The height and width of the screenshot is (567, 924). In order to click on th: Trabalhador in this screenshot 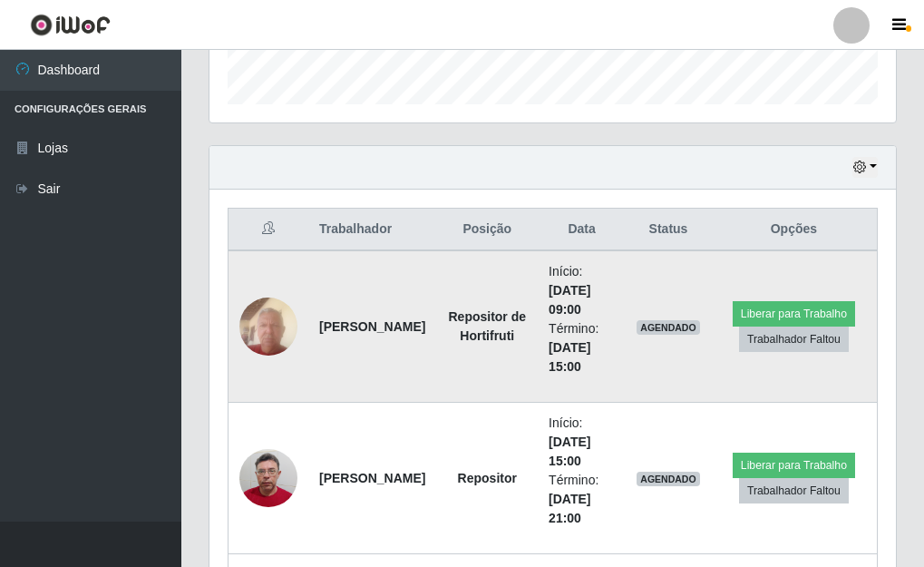, I will do `click(371, 229)`.